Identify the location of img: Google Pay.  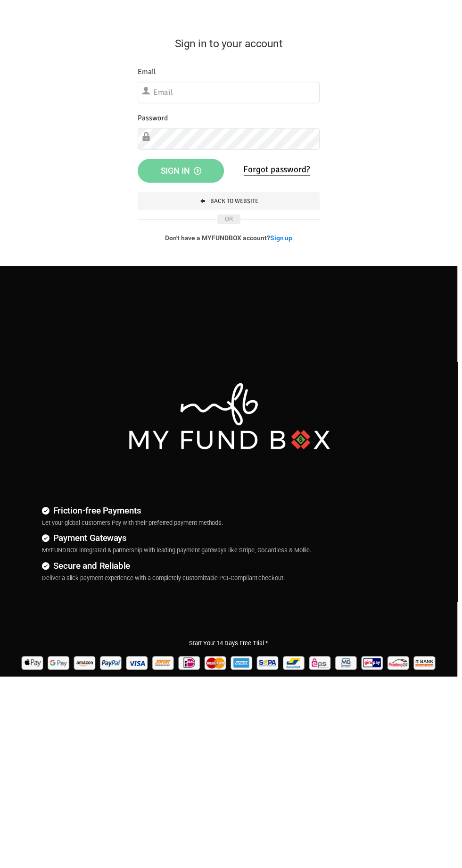
(59, 669).